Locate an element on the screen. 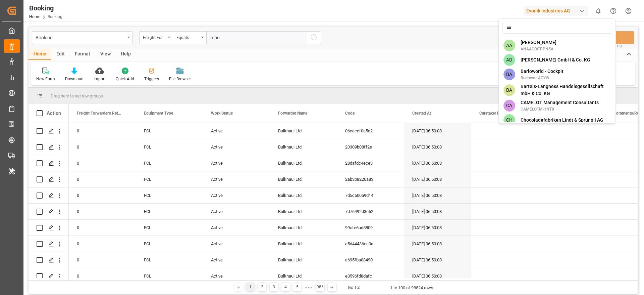 This screenshot has height=295, width=644. span: CA is located at coordinates (509, 106).